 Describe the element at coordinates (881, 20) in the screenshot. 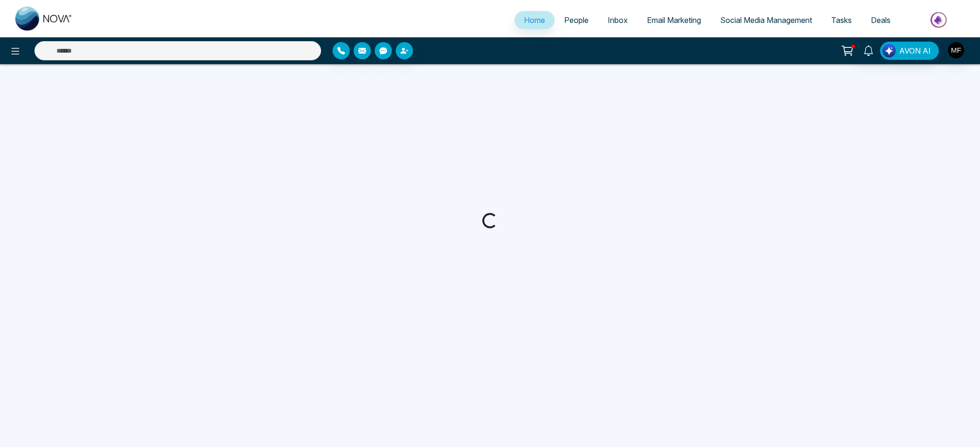

I see `a: Deals` at that location.